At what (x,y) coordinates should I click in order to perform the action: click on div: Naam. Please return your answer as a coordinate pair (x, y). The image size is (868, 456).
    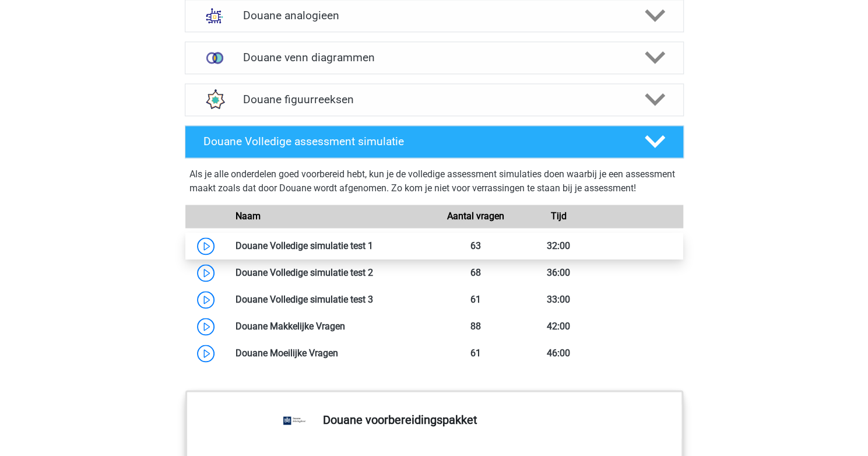
    Looking at the image, I should click on (331, 216).